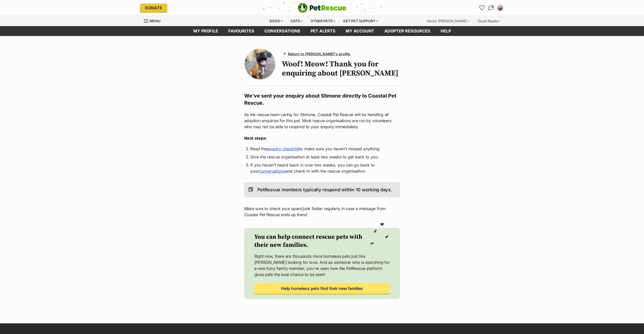 Image resolution: width=644 pixels, height=334 pixels. Describe the element at coordinates (276, 21) in the screenshot. I see `div: Dogs` at that location.